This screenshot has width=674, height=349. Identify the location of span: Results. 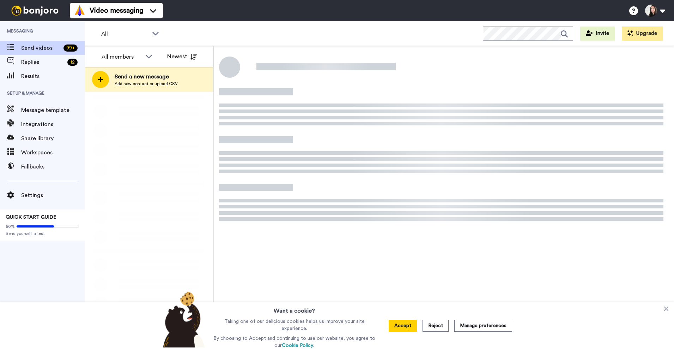
(53, 76).